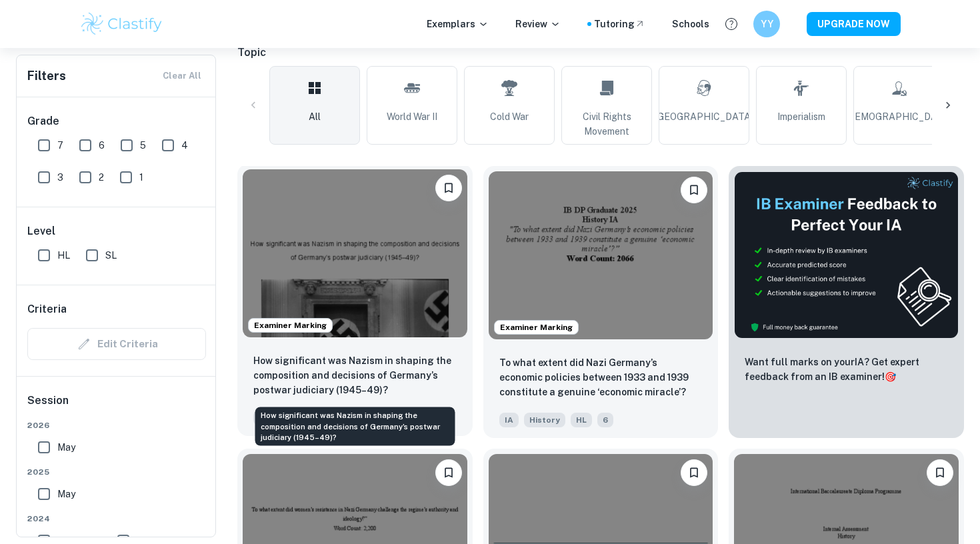 The height and width of the screenshot is (544, 980). What do you see at coordinates (801, 117) in the screenshot?
I see `span: Imperialism` at bounding box center [801, 117].